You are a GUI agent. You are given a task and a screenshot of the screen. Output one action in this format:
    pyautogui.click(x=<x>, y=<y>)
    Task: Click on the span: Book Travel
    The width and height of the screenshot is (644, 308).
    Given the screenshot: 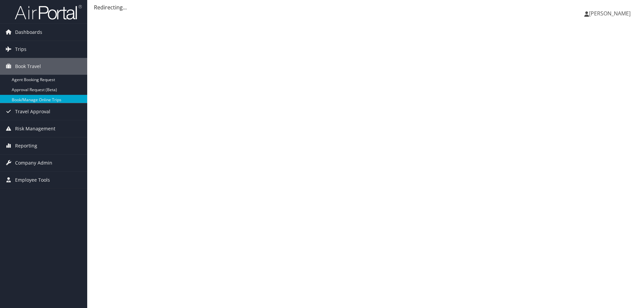 What is the action you would take?
    pyautogui.click(x=28, y=66)
    